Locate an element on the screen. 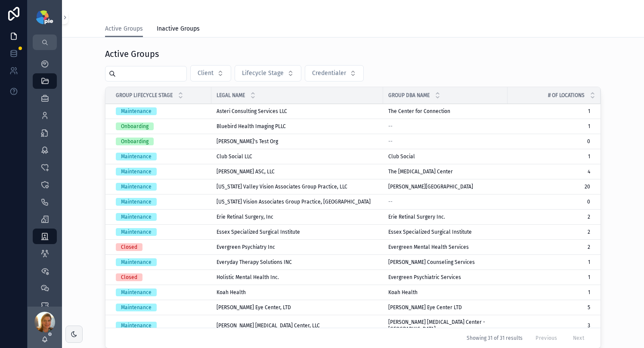  div: scrollable content is located at coordinates (45, 178).